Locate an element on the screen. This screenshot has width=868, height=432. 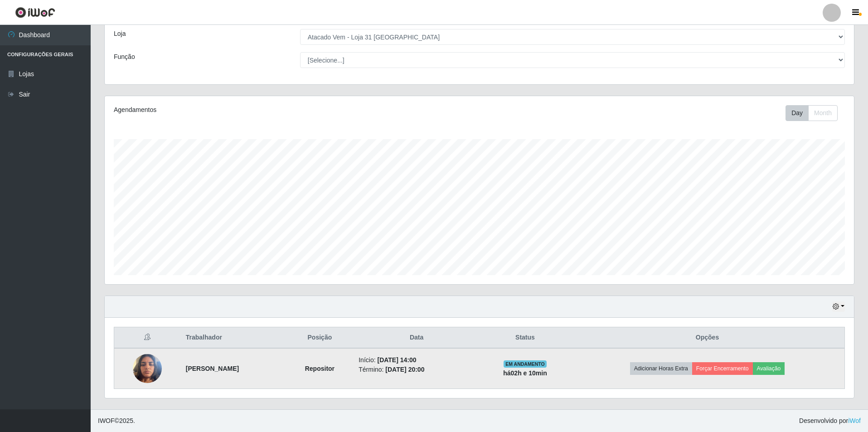
div: Agendamentos is located at coordinates (262, 110).